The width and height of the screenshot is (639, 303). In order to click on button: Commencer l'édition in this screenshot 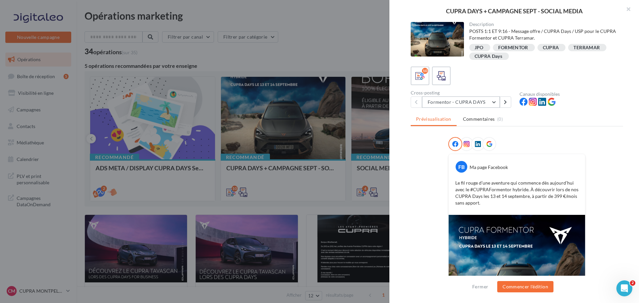, I will do `click(525, 287)`.